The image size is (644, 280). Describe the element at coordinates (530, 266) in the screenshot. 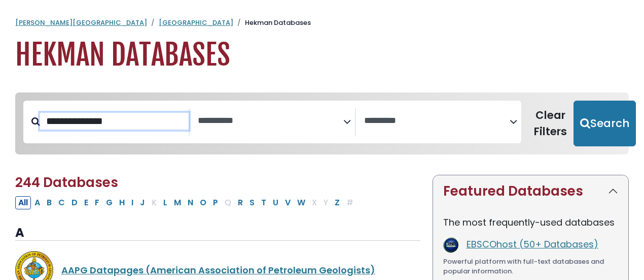

I see `div: Powerful platform with full-text databases and popular information.` at that location.